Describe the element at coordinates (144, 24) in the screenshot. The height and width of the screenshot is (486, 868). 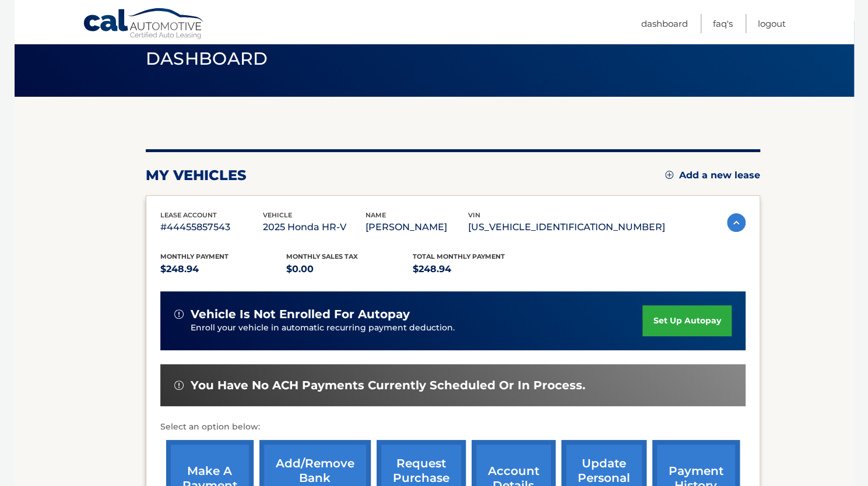
I see `a: Cal Automotive` at that location.